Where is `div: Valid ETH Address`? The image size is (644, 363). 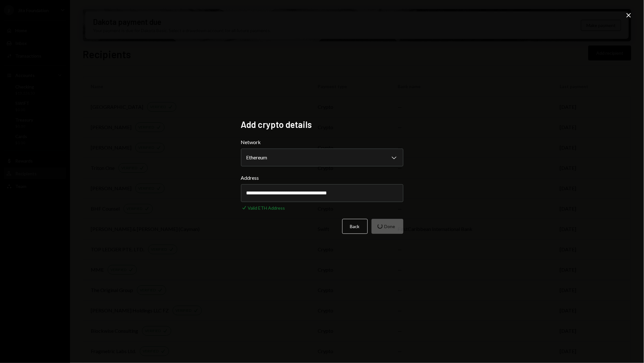 div: Valid ETH Address is located at coordinates (267, 208).